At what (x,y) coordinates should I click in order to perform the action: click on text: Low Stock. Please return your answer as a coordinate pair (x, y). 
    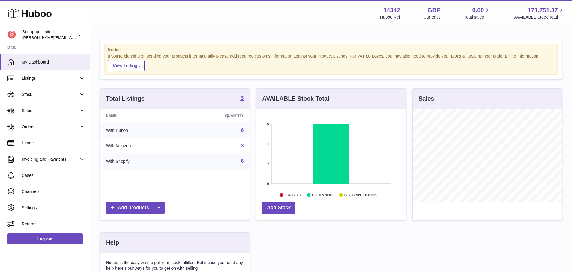
    Looking at the image, I should click on (293, 195).